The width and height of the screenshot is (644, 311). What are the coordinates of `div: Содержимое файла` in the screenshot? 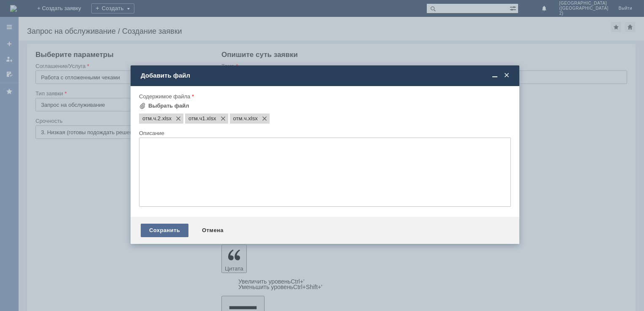 It's located at (324, 96).